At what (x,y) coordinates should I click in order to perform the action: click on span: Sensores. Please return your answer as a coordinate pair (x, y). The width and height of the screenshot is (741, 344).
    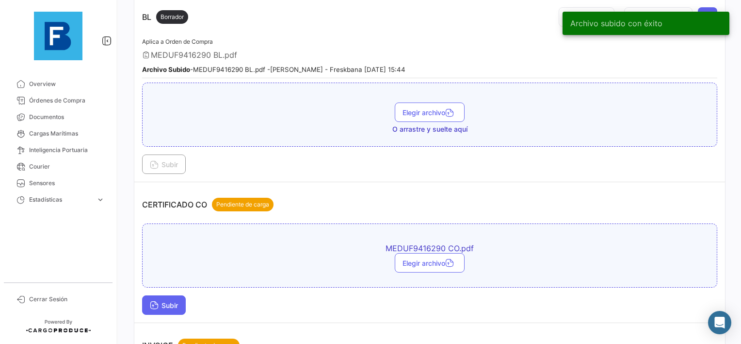
    Looking at the image, I should click on (67, 183).